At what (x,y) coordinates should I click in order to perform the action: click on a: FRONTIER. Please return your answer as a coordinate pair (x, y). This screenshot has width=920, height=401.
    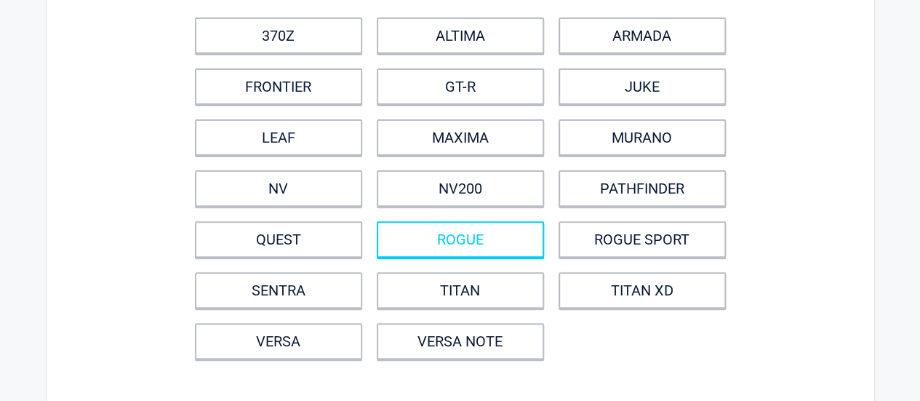
    Looking at the image, I should click on (278, 87).